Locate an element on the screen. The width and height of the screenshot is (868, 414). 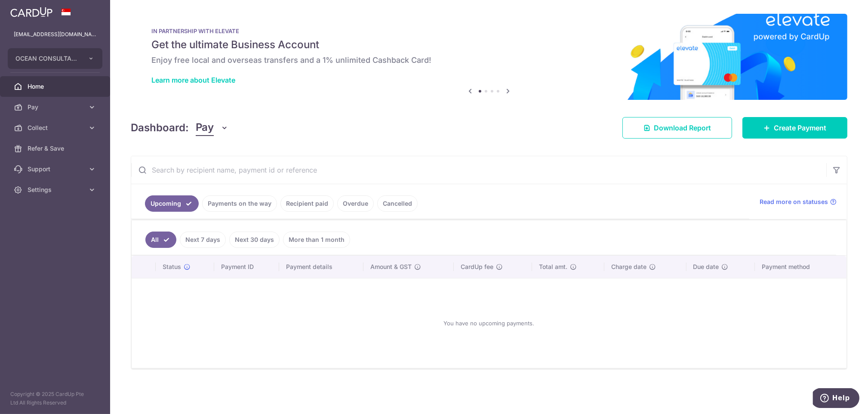
div: You have no upcoming payments. is located at coordinates (489, 323).